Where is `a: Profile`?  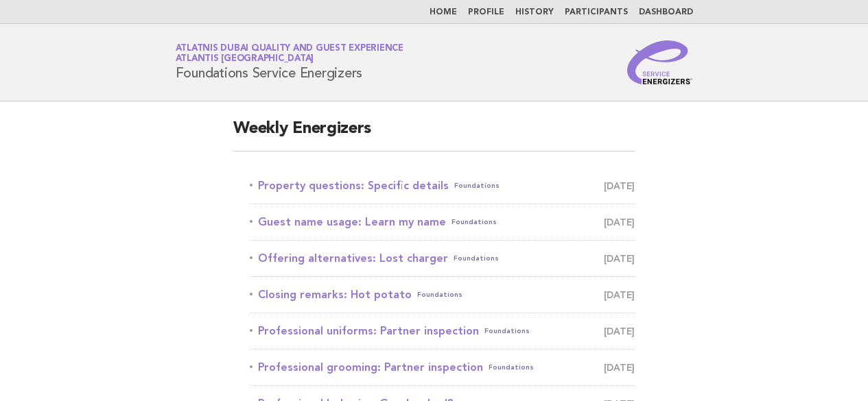 a: Profile is located at coordinates (486, 13).